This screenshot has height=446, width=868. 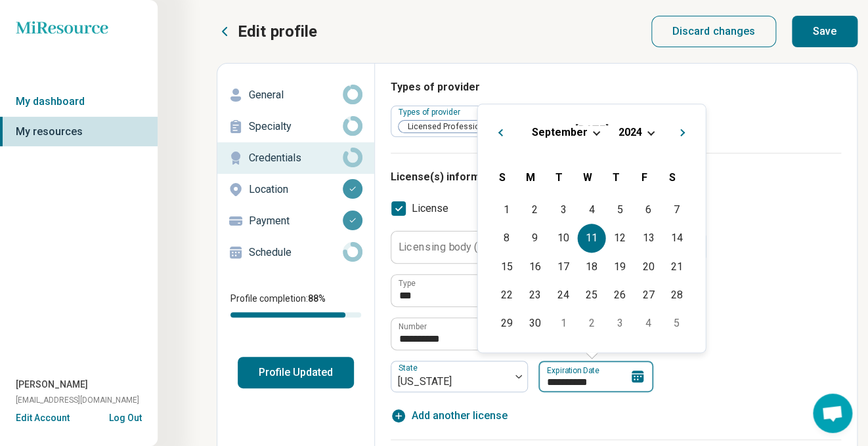 I want to click on div: Choose Tuesday, September 17th, 2024, so click(x=562, y=267).